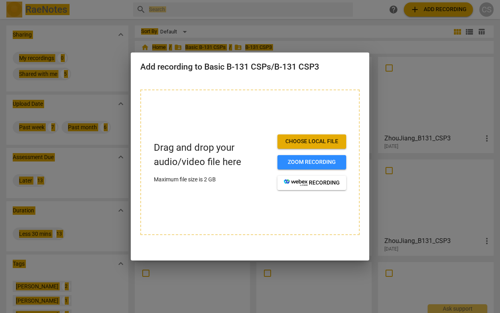  What do you see at coordinates (311, 162) in the screenshot?
I see `button: Zoom recording` at bounding box center [311, 162].